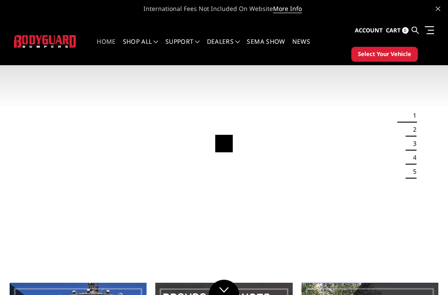 This screenshot has width=448, height=295. Describe the element at coordinates (405, 30) in the screenshot. I see `span: 0` at that location.